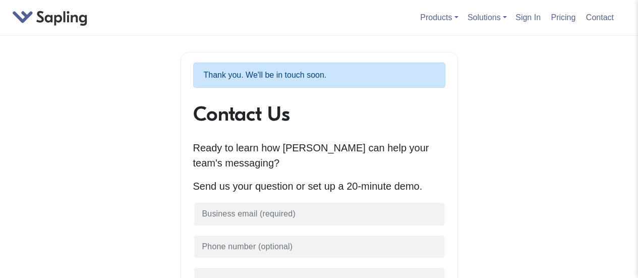 The height and width of the screenshot is (278, 638). I want to click on input: Phone number (optional), so click(319, 247).